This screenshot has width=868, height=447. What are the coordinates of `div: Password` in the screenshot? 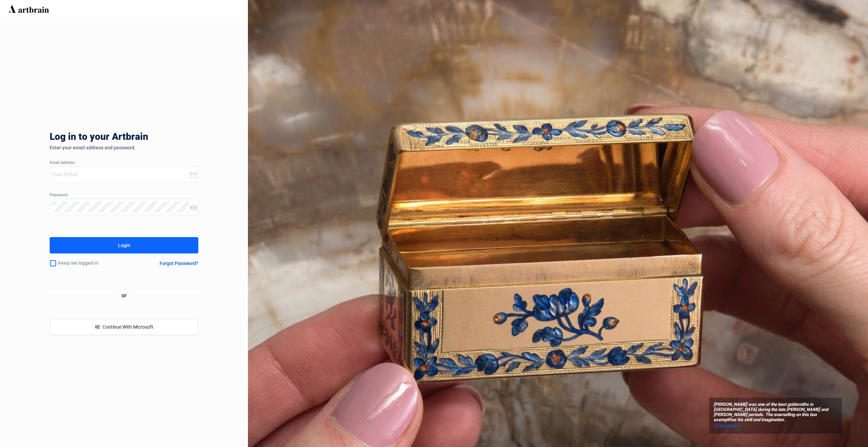 It's located at (123, 195).